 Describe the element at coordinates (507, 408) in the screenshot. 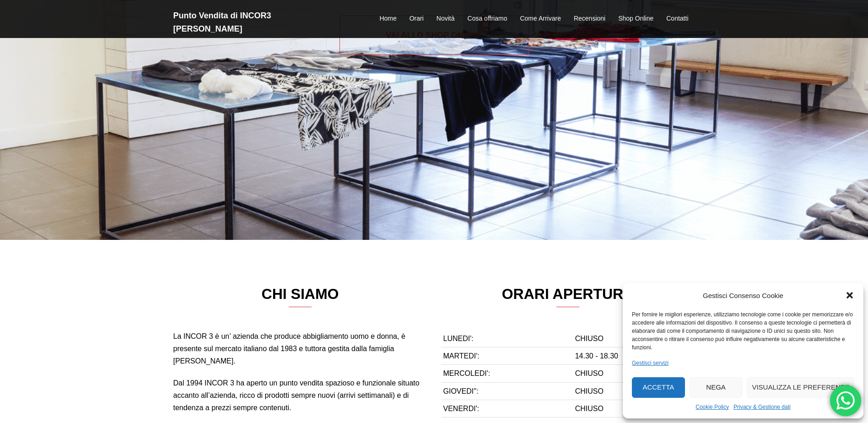

I see `td: VENERDI':` at that location.